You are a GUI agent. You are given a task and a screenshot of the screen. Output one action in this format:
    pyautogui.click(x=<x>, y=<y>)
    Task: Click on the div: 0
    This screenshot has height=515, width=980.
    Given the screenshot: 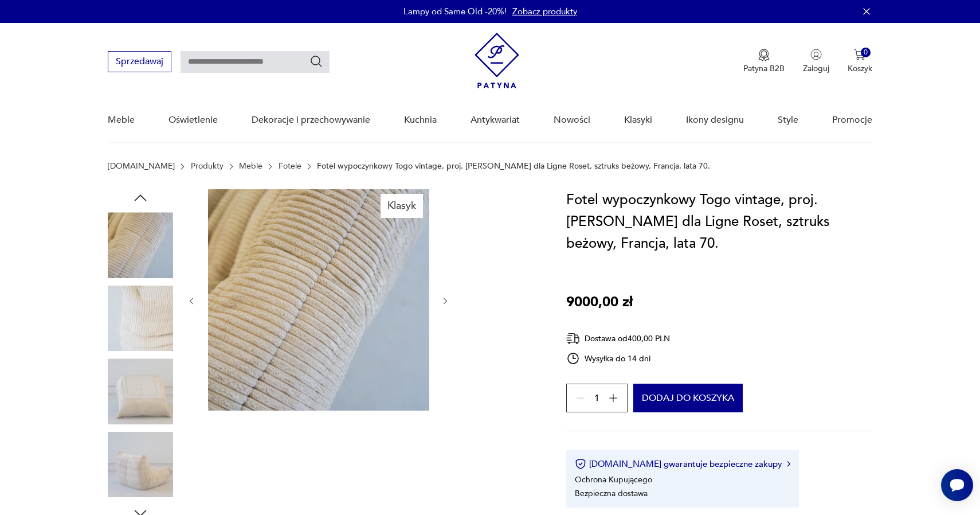 What is the action you would take?
    pyautogui.click(x=865, y=52)
    